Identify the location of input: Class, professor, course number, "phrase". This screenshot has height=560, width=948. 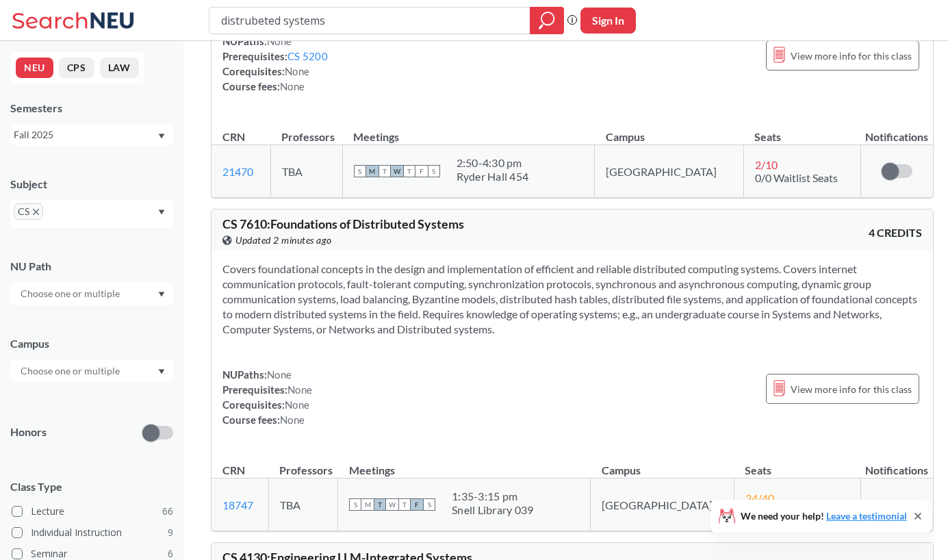
(370, 20).